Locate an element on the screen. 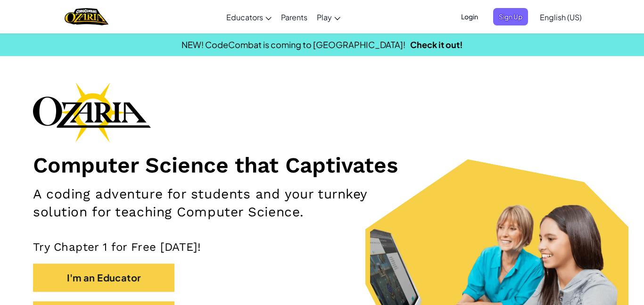  a: Parents is located at coordinates (294, 17).